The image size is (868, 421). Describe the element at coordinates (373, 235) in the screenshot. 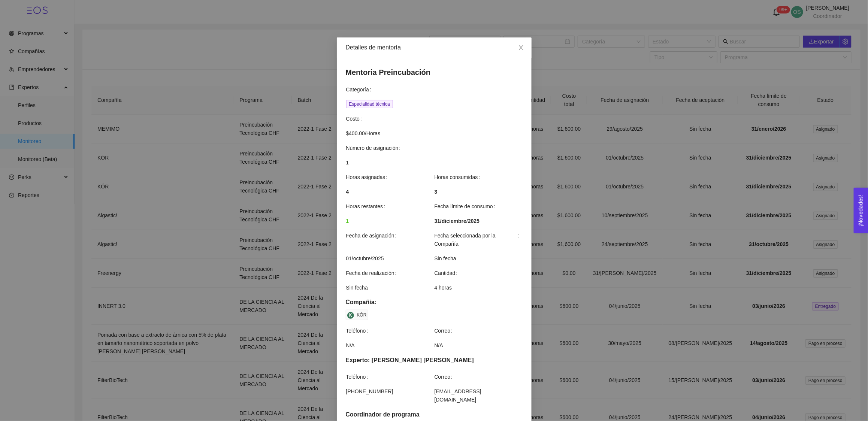

I see `span: Fecha de asignación` at that location.